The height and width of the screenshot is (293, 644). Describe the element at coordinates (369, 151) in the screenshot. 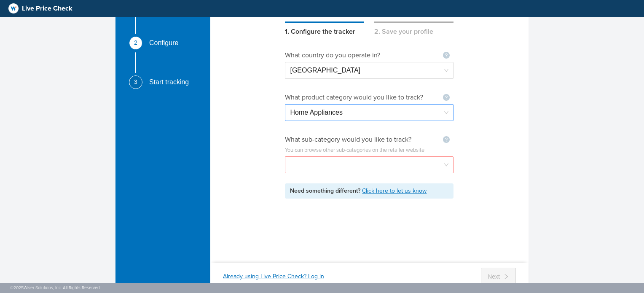

I see `div: You can browse other sub-categories on the retailer website` at that location.